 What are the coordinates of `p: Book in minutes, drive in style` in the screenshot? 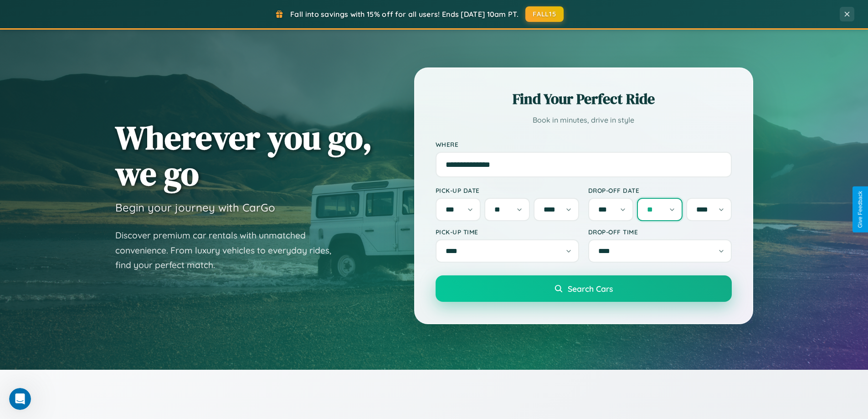 It's located at (584, 120).